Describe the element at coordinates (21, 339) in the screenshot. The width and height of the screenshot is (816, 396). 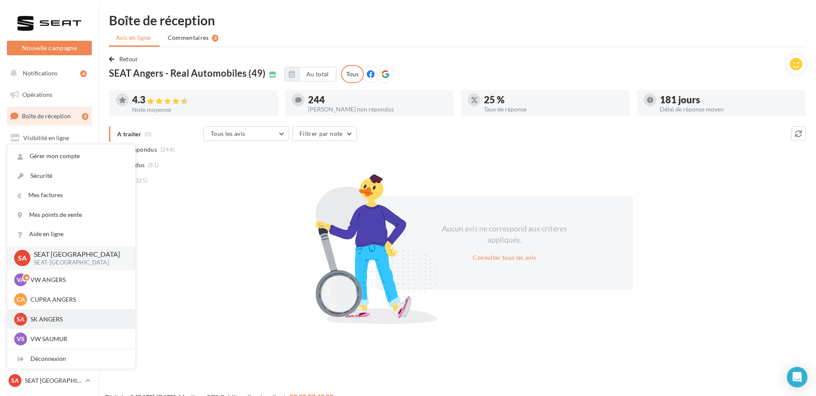
I see `span: VS` at that location.